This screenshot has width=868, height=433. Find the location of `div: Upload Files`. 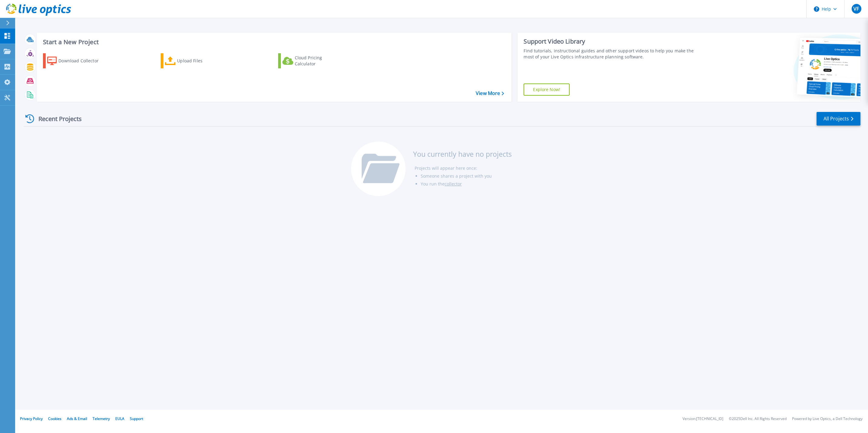

div: Upload Files is located at coordinates (202, 61).